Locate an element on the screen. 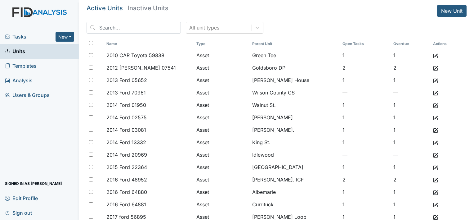 The height and width of the screenshot is (220, 474). td: Currituck is located at coordinates (295, 204).